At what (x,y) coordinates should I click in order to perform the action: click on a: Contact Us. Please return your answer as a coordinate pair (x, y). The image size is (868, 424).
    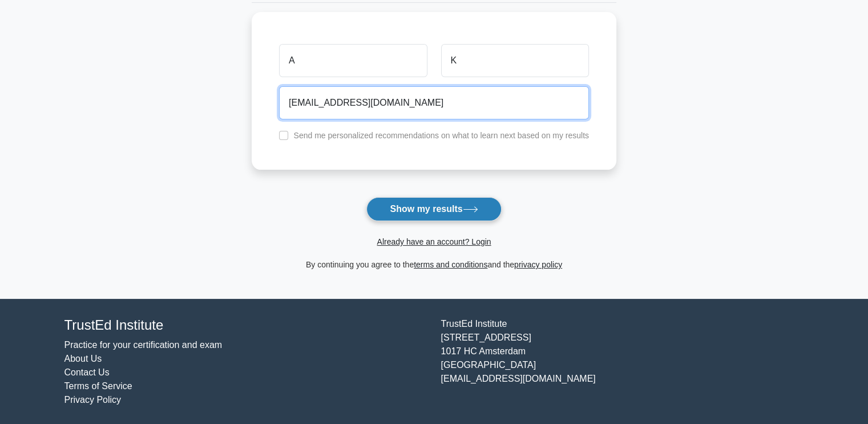
    Looking at the image, I should click on (87, 372).